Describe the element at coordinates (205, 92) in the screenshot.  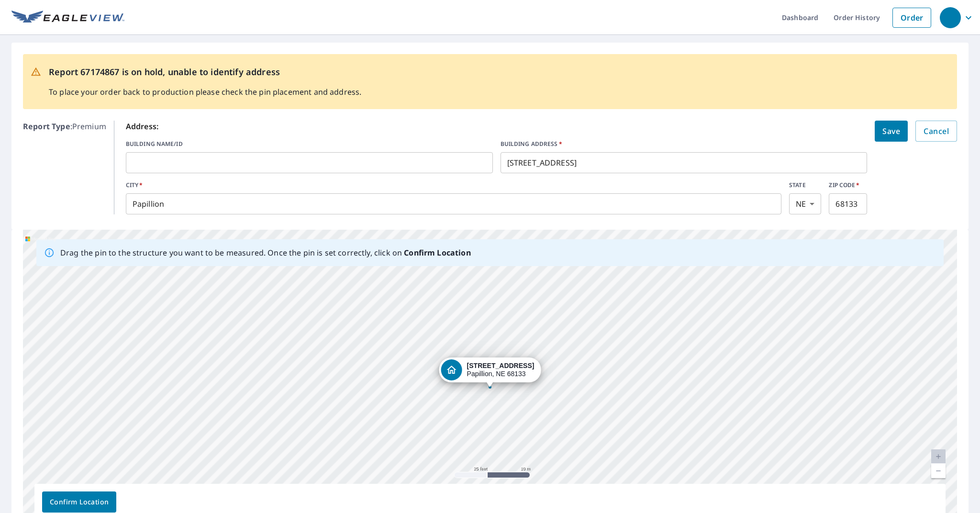
I see `p: To place your order back to production please check the pin placement and address.` at that location.